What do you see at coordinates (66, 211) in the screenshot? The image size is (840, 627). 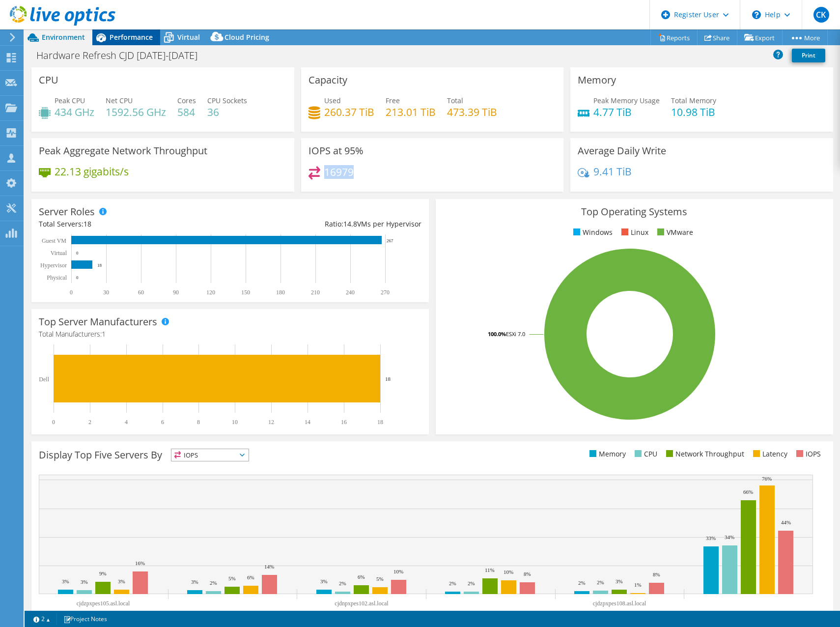 I see `h3: Server Roles` at bounding box center [66, 211].